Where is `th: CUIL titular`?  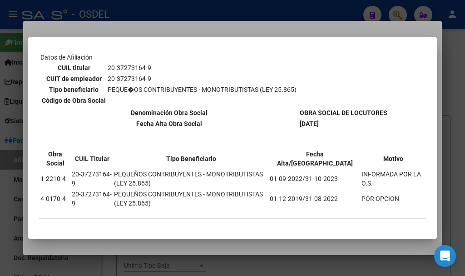
th: CUIL titular is located at coordinates (74, 68).